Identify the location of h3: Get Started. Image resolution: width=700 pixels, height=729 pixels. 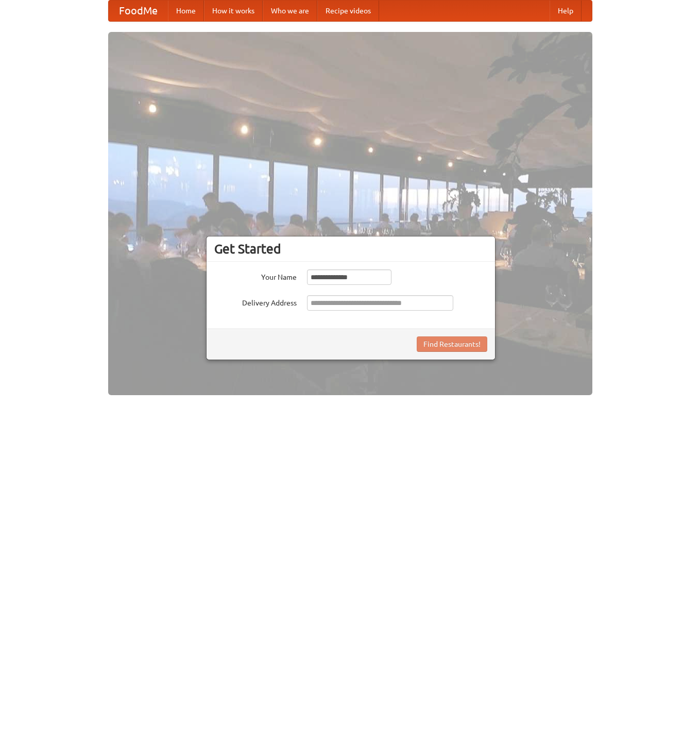
(350, 249).